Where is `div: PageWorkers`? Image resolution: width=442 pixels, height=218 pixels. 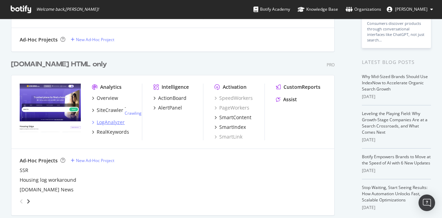 div: PageWorkers is located at coordinates (232, 108).